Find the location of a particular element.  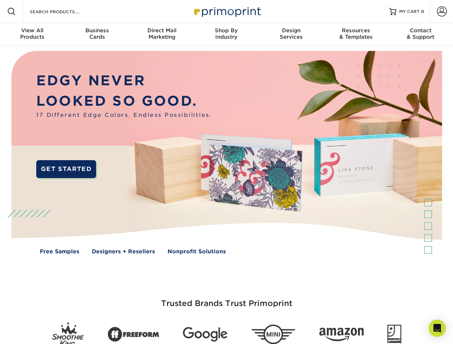

p: LOOKED SO GOOD. is located at coordinates (124, 101).